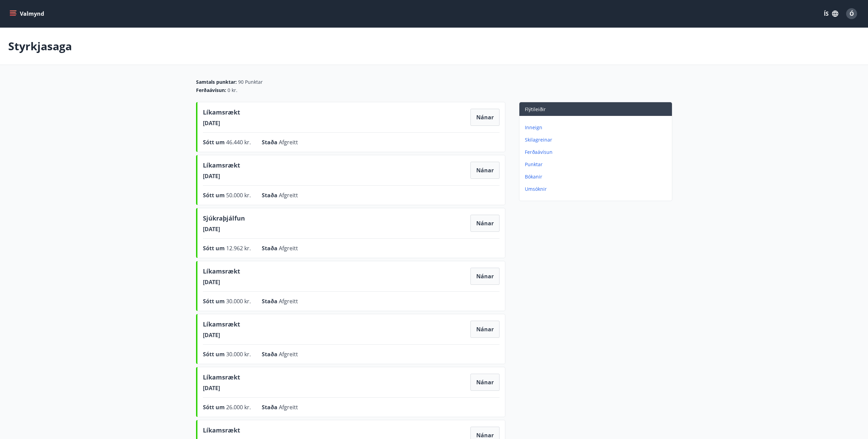  I want to click on p: Inneign, so click(597, 128).